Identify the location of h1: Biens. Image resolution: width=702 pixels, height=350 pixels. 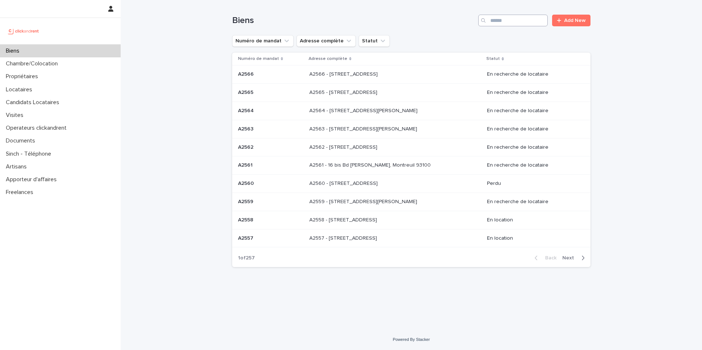
(353, 20).